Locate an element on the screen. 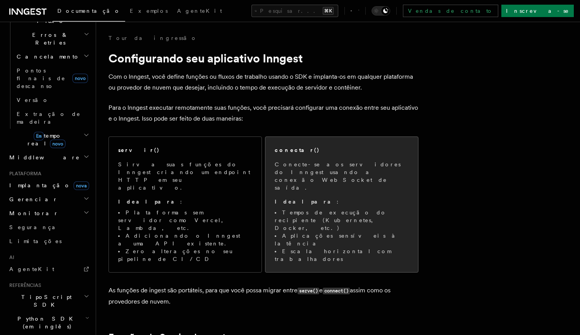  span: tempo real is located at coordinates (45, 139).